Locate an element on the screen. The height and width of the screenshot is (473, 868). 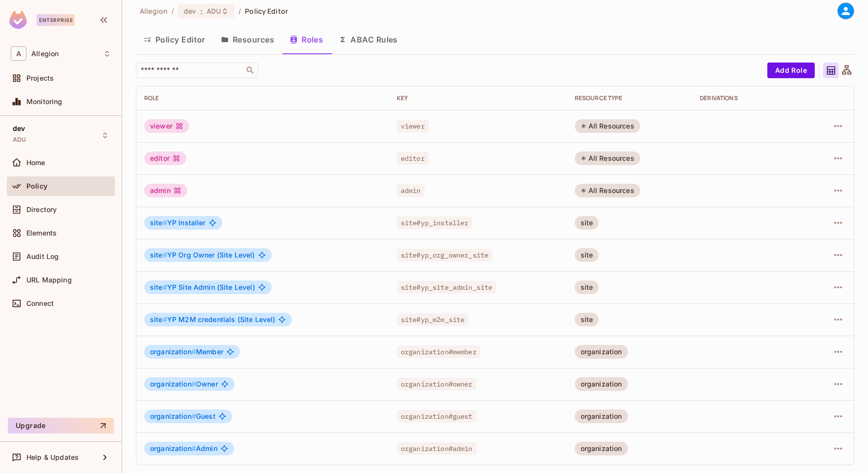
span: Help & Updates is located at coordinates (52, 458).